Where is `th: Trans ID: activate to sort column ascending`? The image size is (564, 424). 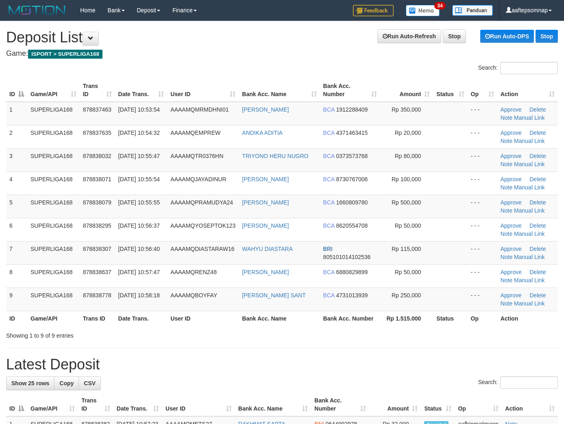 th: Trans ID: activate to sort column ascending is located at coordinates (97, 90).